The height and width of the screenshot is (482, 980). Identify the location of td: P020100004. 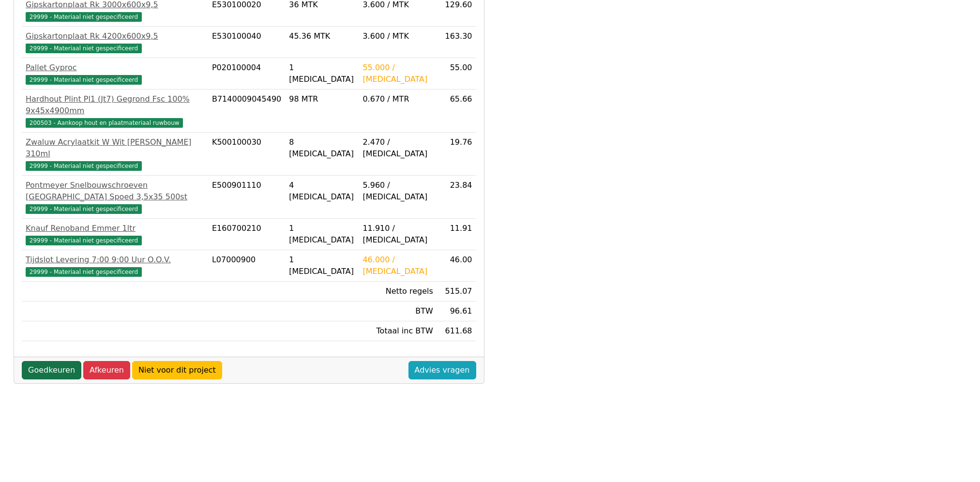
(247, 73).